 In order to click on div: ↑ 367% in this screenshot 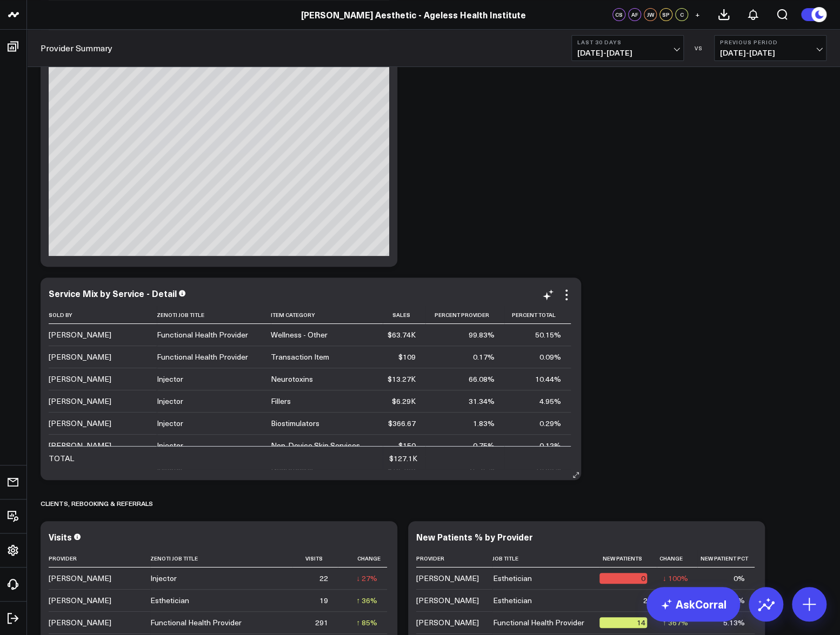, I will do `click(675, 623)`.